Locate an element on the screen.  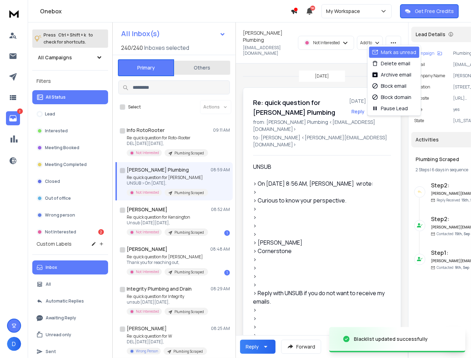
div: Pause Lead is located at coordinates (390, 108).